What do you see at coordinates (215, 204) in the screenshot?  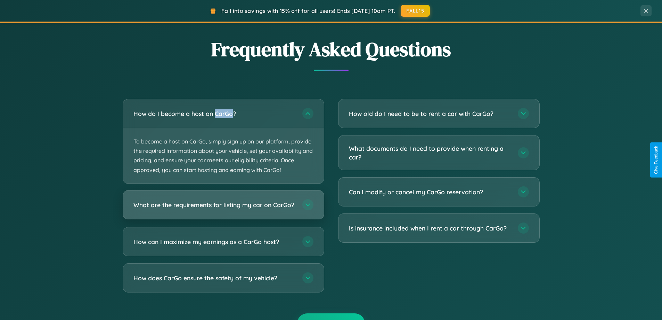 I see `h3: What are the requirements for listing my car on CarGo?` at bounding box center [215, 204].